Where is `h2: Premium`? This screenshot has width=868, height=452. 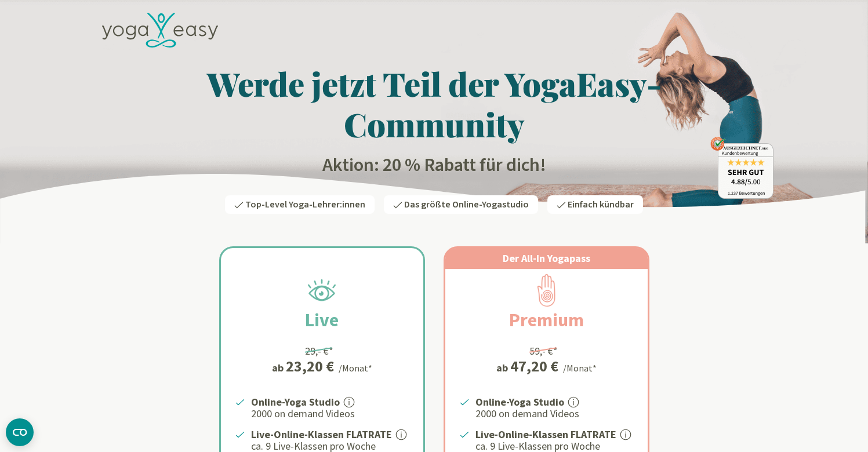 h2: Premium is located at coordinates (546, 320).